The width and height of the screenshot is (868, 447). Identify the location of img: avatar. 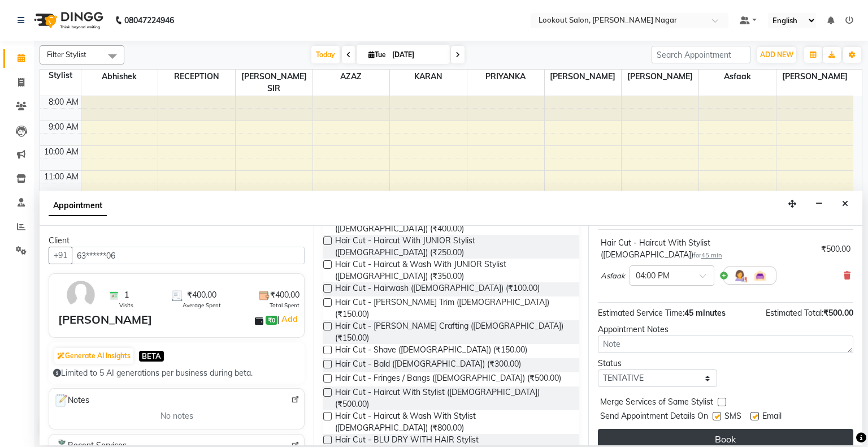
(81, 295).